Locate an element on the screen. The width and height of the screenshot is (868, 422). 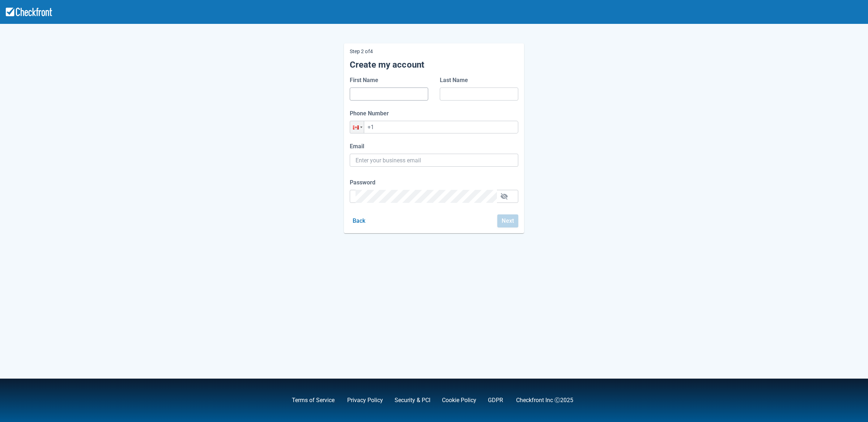
button: Back is located at coordinates (359, 221).